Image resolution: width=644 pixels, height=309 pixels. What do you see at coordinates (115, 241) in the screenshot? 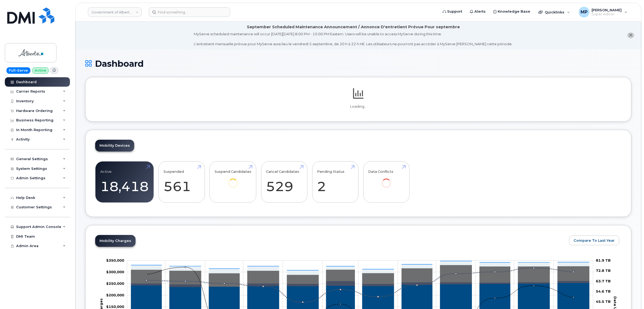
I see `a: Mobility Charges` at bounding box center [115, 241].